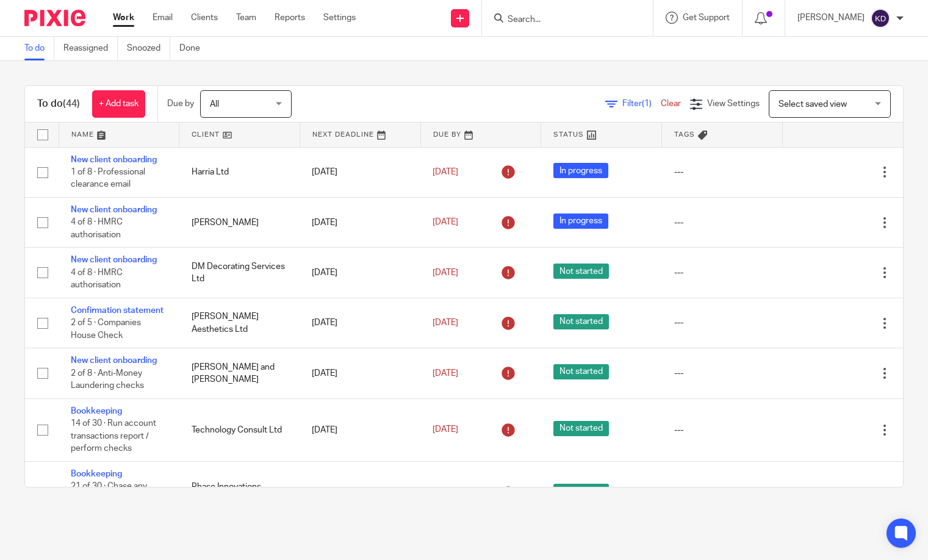 The image size is (928, 560). Describe the element at coordinates (733, 103) in the screenshot. I see `span: View Settings` at that location.